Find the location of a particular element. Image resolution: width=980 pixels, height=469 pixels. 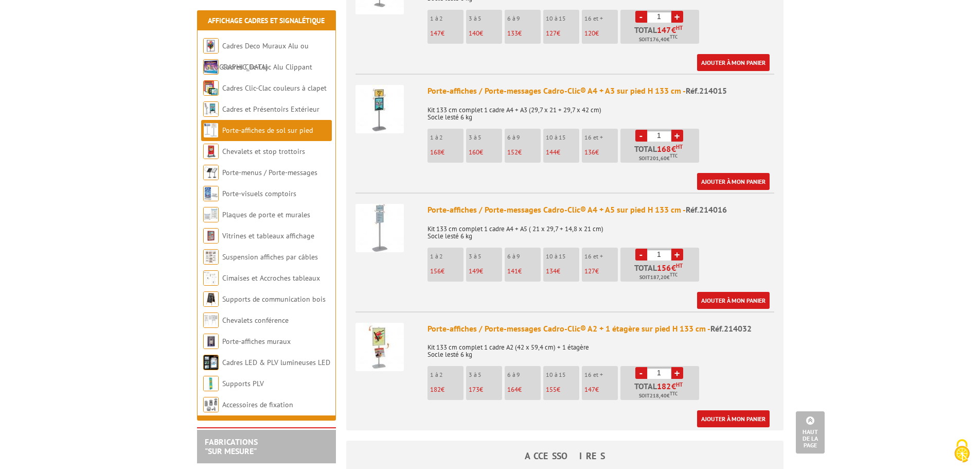

span: 134 is located at coordinates (551, 271).